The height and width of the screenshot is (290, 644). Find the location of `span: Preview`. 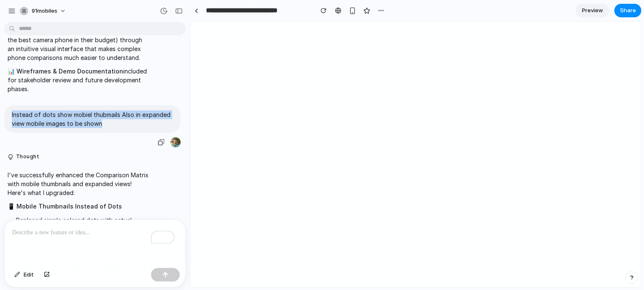

span: Preview is located at coordinates (593, 10).